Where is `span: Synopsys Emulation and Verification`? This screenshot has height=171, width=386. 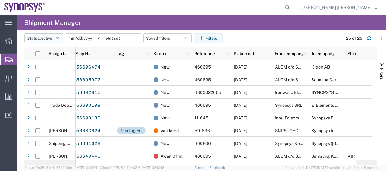
span: Synopsys Emulation and Verification is located at coordinates (346, 118).